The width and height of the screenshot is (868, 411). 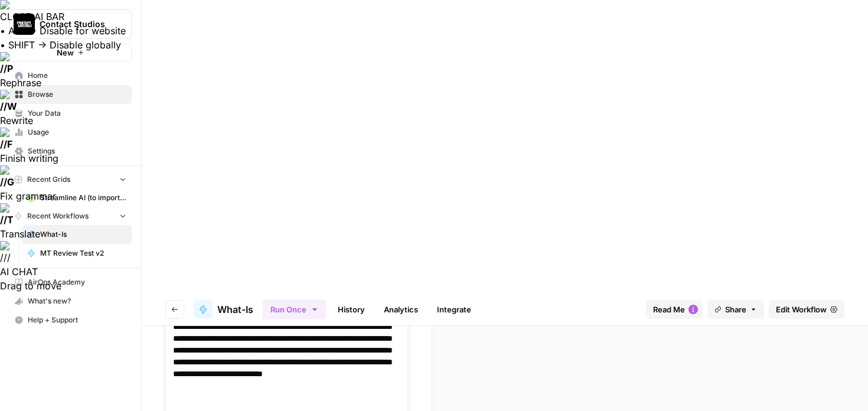 I want to click on div: What's new?, so click(x=70, y=301).